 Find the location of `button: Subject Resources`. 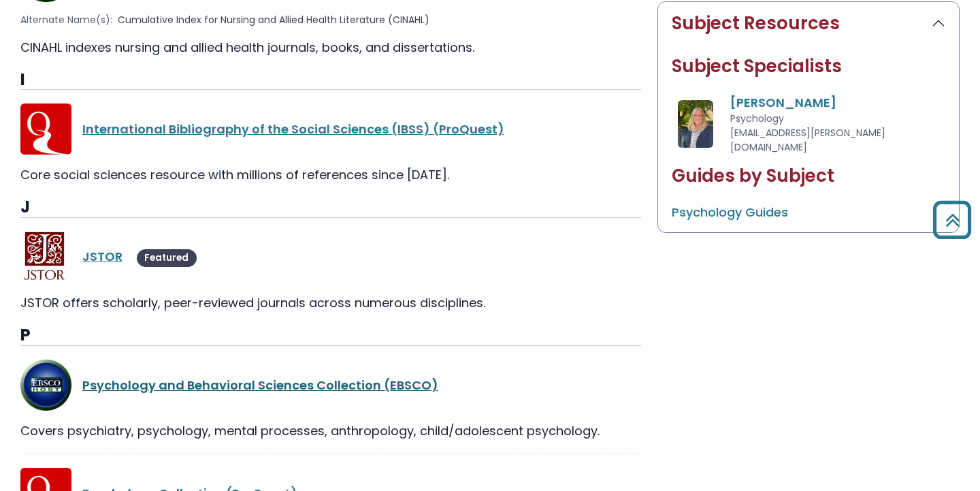

button: Subject Resources is located at coordinates (808, 23).